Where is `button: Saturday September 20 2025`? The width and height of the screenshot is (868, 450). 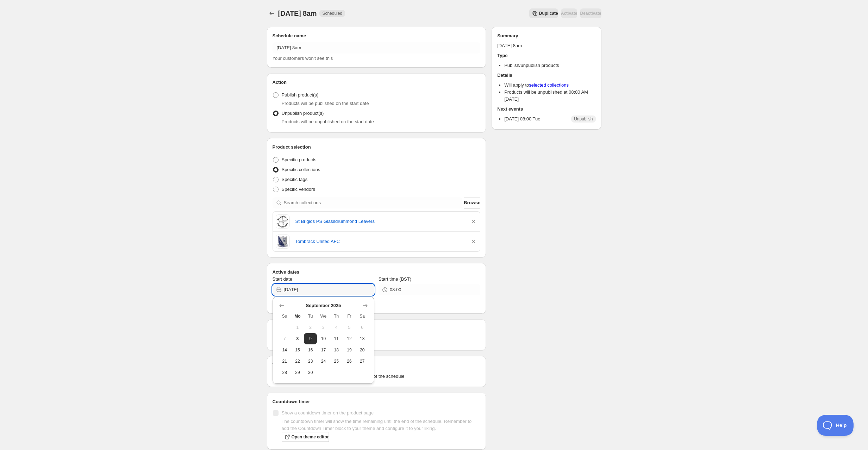
button: Saturday September 20 2025 is located at coordinates (362, 350).